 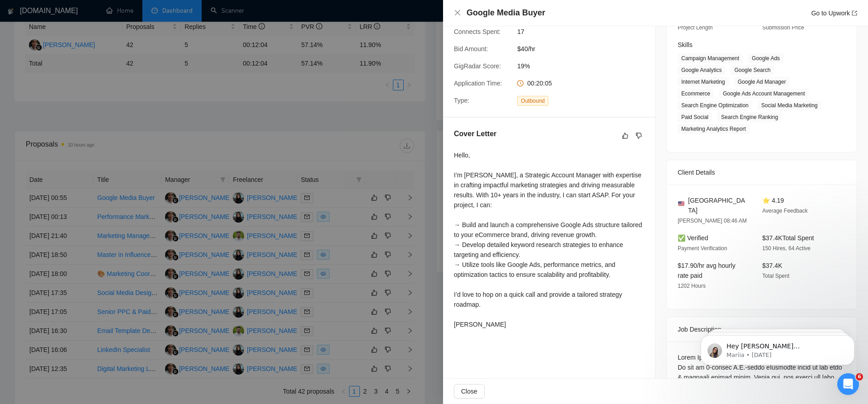 What do you see at coordinates (28, 35) in the screenshot?
I see `img: Profile image for Mariia` at bounding box center [28, 35].